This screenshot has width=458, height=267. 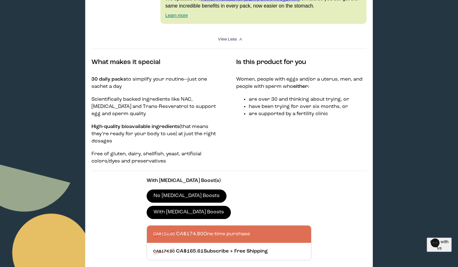 What do you see at coordinates (157, 62) in the screenshot?
I see `h4: What makes it special` at bounding box center [157, 62].